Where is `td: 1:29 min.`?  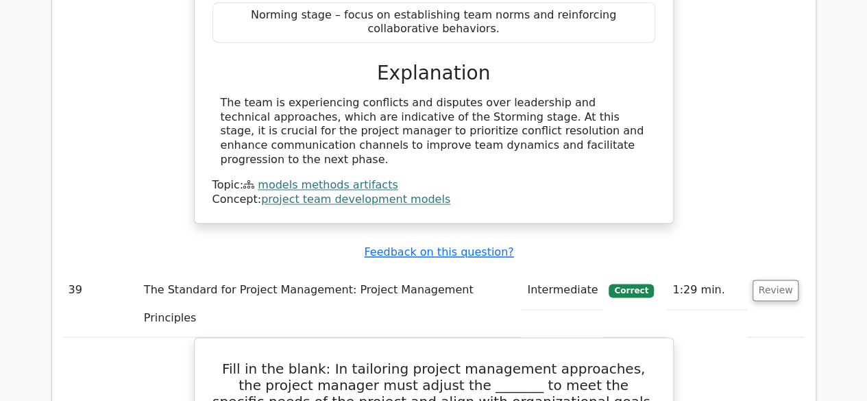
td: 1:29 min. is located at coordinates (707, 290).